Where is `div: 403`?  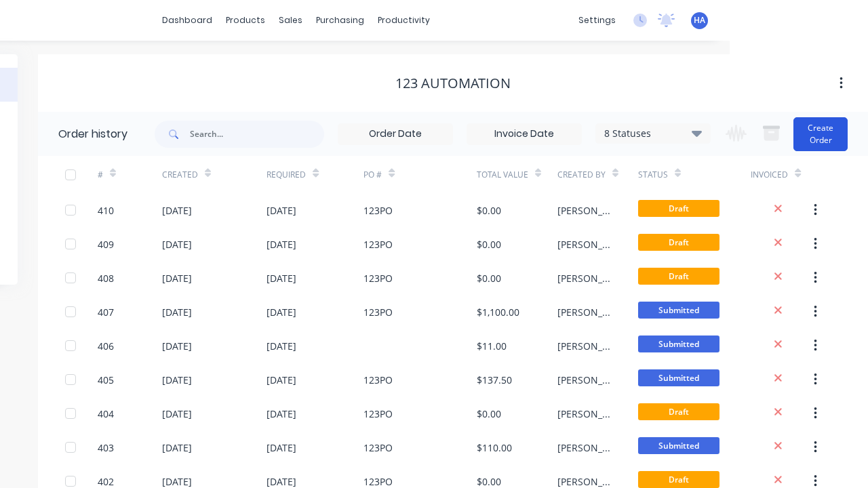 div: 403 is located at coordinates (106, 448).